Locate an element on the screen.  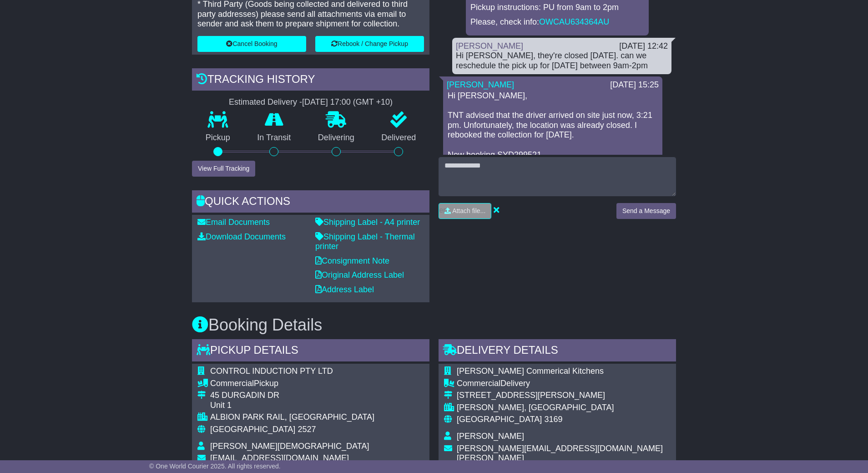
div: Delivery is located at coordinates (564, 384).